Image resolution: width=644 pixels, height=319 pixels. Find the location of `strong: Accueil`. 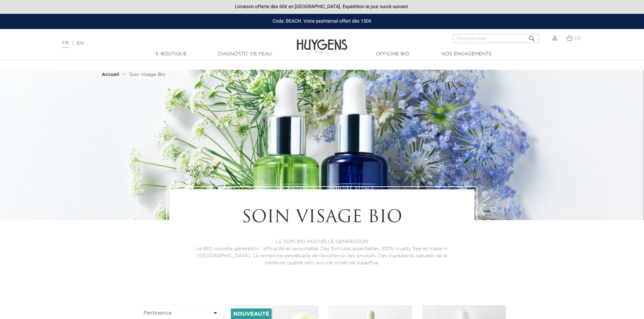

strong: Accueil is located at coordinates (111, 74).